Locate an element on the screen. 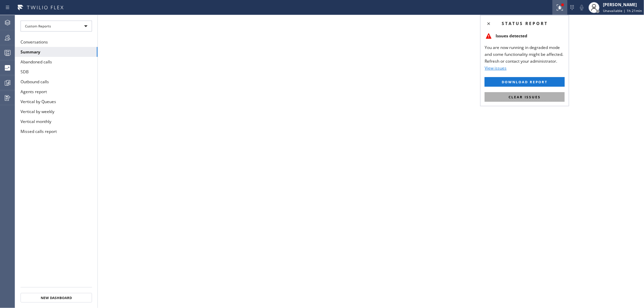  span: Unavailable | 1h 21min is located at coordinates (623, 11).